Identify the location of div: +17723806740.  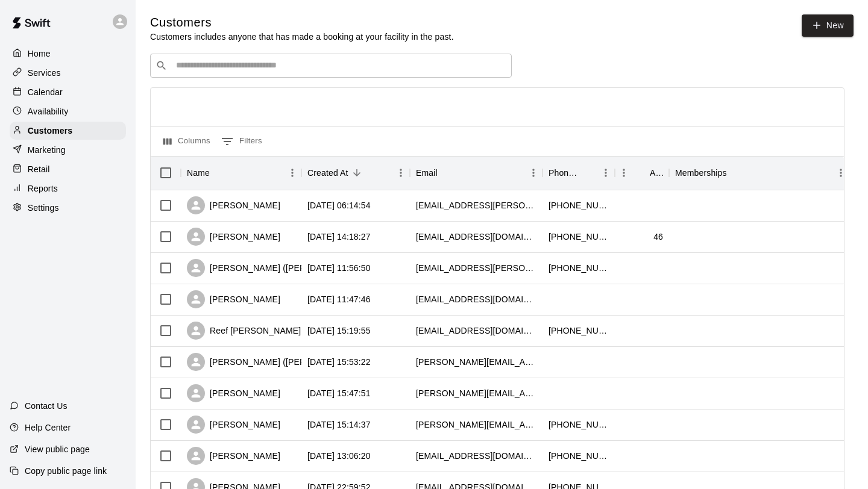
(578, 456).